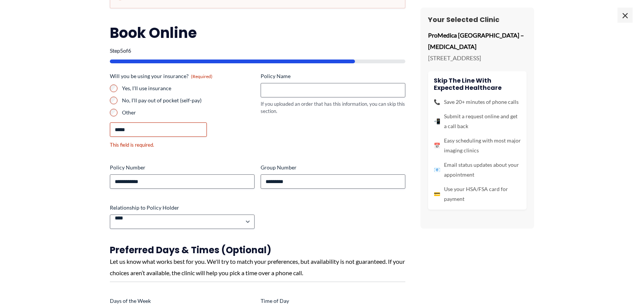 Image resolution: width=644 pixels, height=304 pixels. I want to click on div: This field is required., so click(182, 145).